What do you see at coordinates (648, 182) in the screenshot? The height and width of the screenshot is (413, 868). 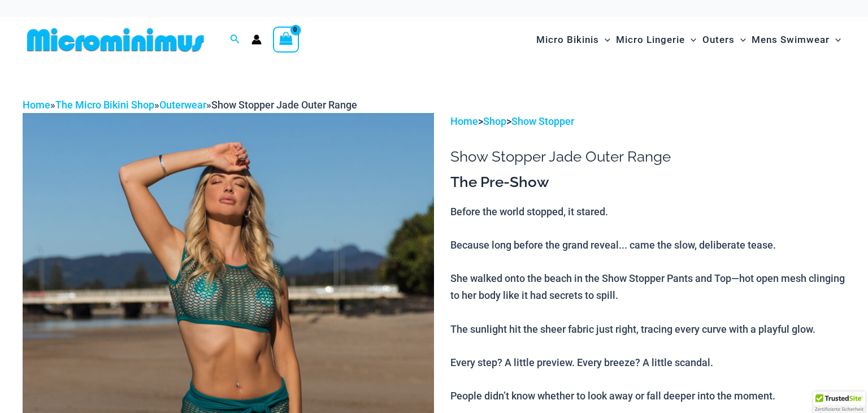 I see `h3: The Pre-Show` at bounding box center [648, 182].